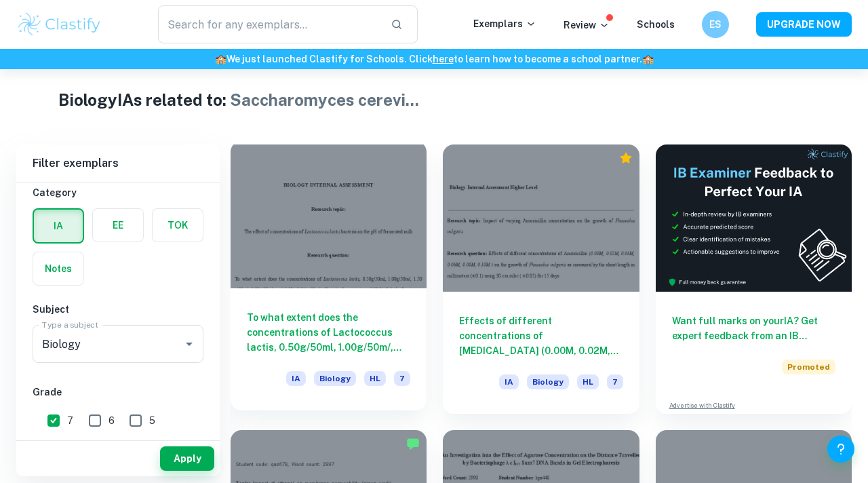  Describe the element at coordinates (118, 309) in the screenshot. I see `h6: Subject` at that location.